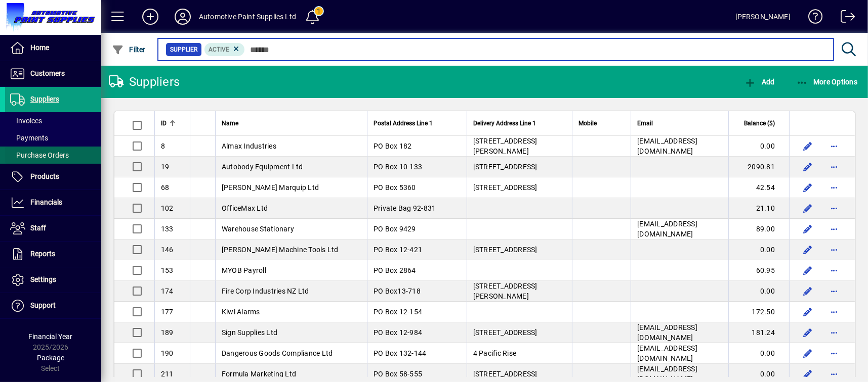 The image size is (868, 382). I want to click on span: Name, so click(230, 123).